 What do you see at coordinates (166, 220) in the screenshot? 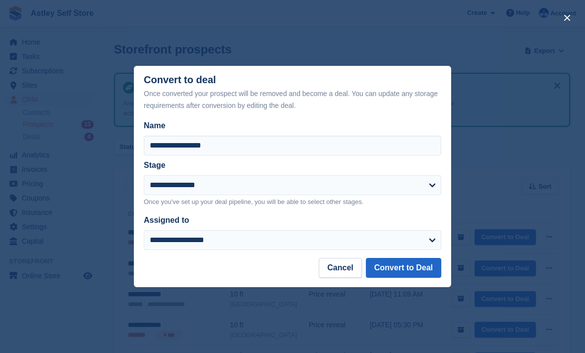
I see `label: Assigned to` at bounding box center [166, 220].